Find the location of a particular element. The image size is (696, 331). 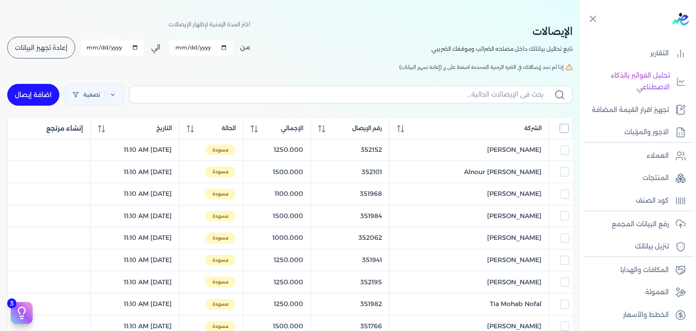

a: العمولة is located at coordinates (636, 292).